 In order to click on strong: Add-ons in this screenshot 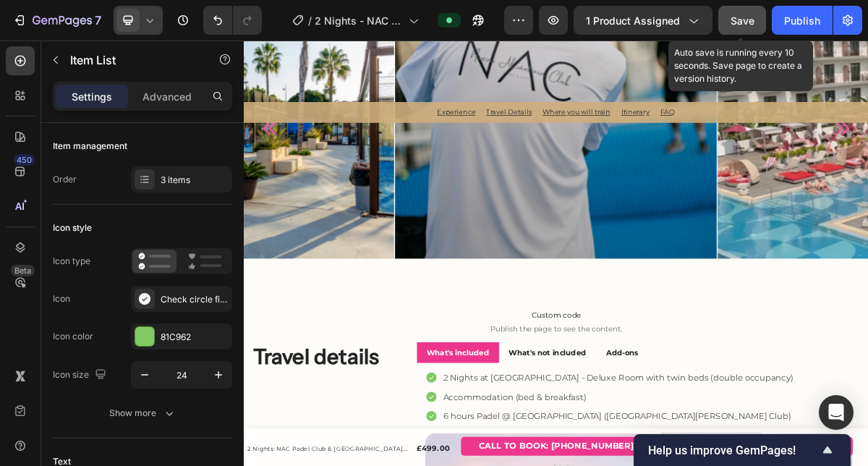, I will do `click(526, 434)`.